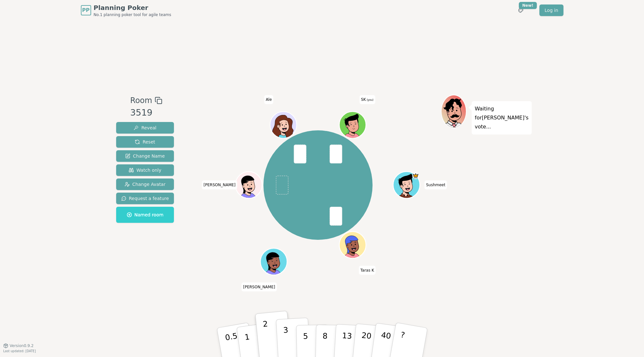  I want to click on span: Sushmeet is the host, so click(416, 175).